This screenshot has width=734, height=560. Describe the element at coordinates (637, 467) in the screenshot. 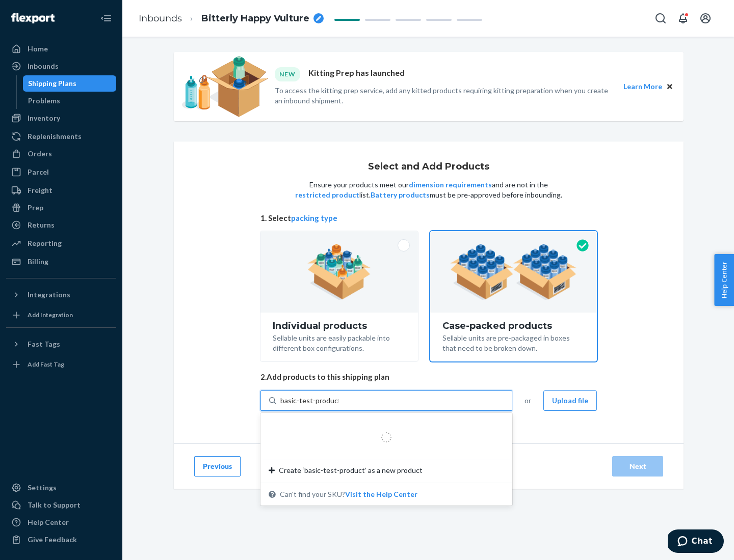

I see `div: Next` at that location.